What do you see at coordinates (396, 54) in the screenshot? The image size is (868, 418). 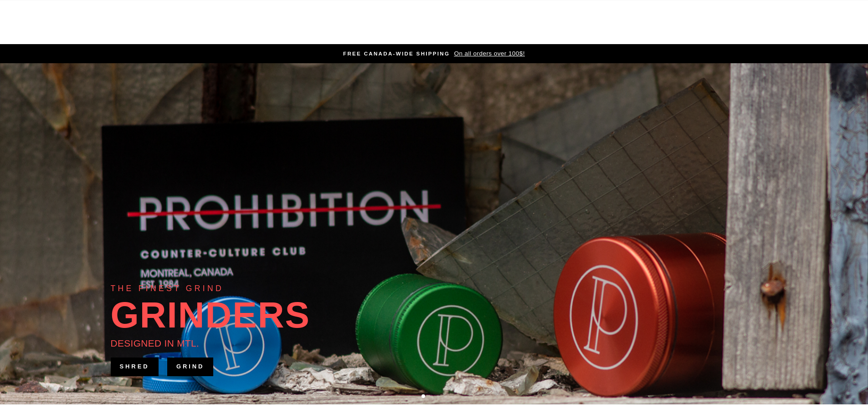 I see `span: FREE CANADA-WIDE SHIPPING` at bounding box center [396, 54].